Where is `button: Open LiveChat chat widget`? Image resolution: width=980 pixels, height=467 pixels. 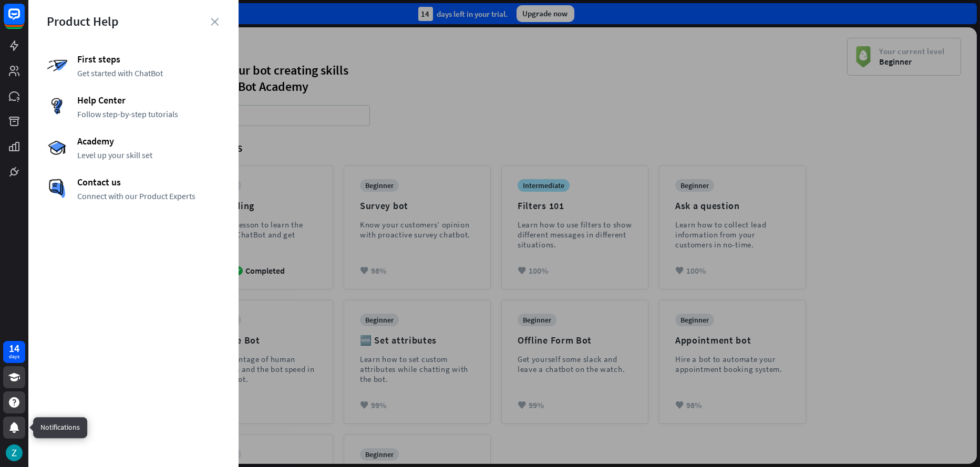 button: Open LiveChat chat widget is located at coordinates (24, 20).